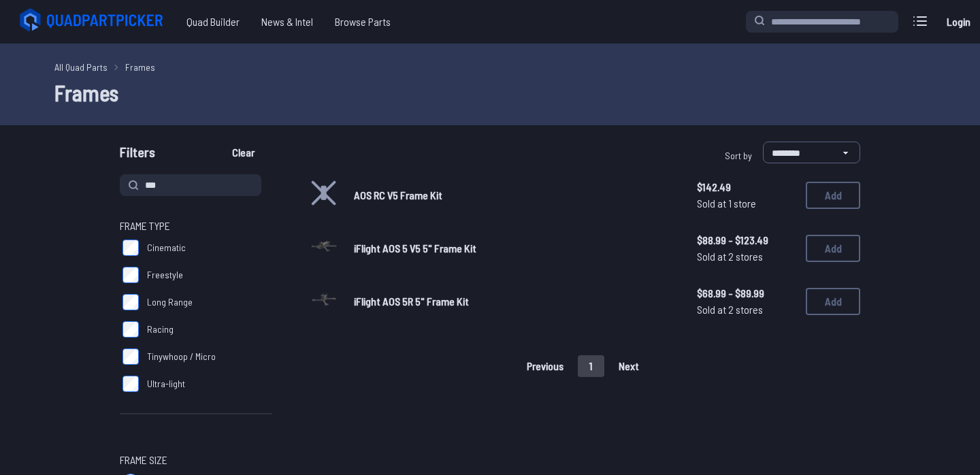 Image resolution: width=980 pixels, height=475 pixels. Describe the element at coordinates (81, 67) in the screenshot. I see `a: All Quad Parts` at that location.